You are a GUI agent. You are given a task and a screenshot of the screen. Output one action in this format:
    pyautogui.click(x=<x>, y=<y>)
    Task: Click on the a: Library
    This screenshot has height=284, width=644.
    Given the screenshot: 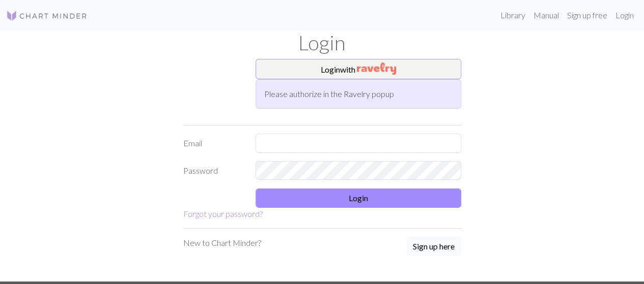 What is the action you would take?
    pyautogui.click(x=513, y=15)
    